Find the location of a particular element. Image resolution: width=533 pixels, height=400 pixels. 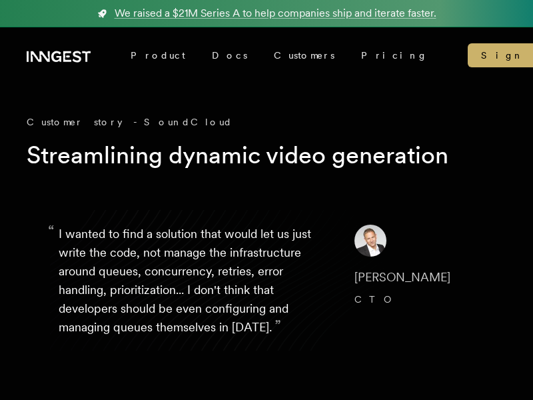

div: Customer story - SoundCloud is located at coordinates (267, 122).